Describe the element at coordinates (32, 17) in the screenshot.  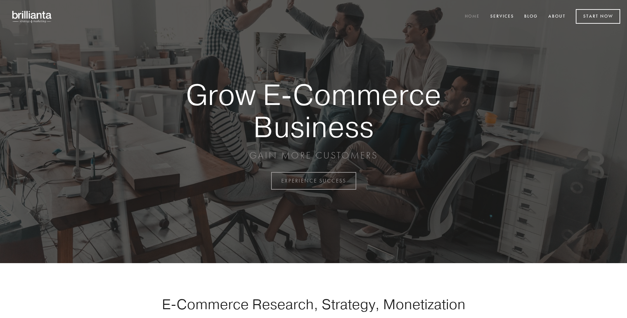
I see `img: brillianta - research, strategy, marketing` at that location.